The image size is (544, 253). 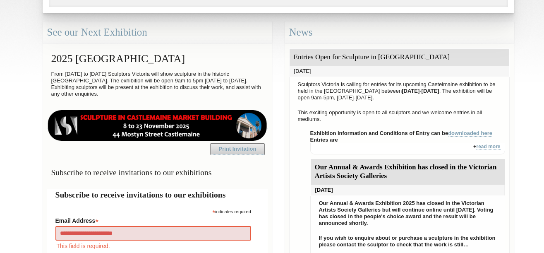 What do you see at coordinates (399, 32) in the screenshot?
I see `div: News` at bounding box center [399, 32].